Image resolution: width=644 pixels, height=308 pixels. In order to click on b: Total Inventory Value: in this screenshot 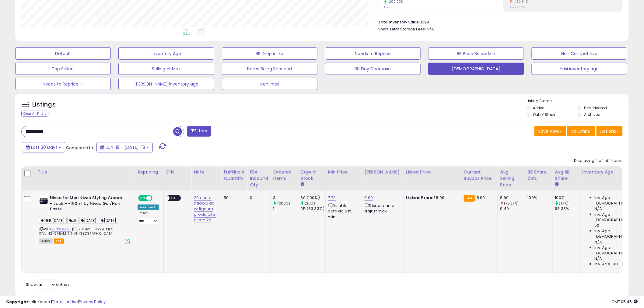, I will do `click(399, 22)`.